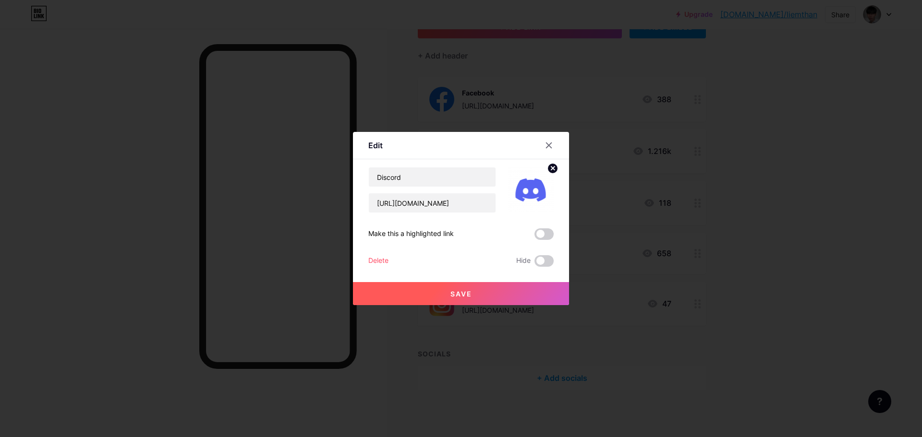 This screenshot has width=922, height=437. What do you see at coordinates (523, 261) in the screenshot?
I see `span: Hide` at bounding box center [523, 261].